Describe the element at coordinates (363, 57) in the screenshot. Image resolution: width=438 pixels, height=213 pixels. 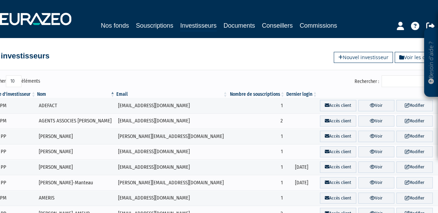
I see `a: Nouvel investisseur` at that location.